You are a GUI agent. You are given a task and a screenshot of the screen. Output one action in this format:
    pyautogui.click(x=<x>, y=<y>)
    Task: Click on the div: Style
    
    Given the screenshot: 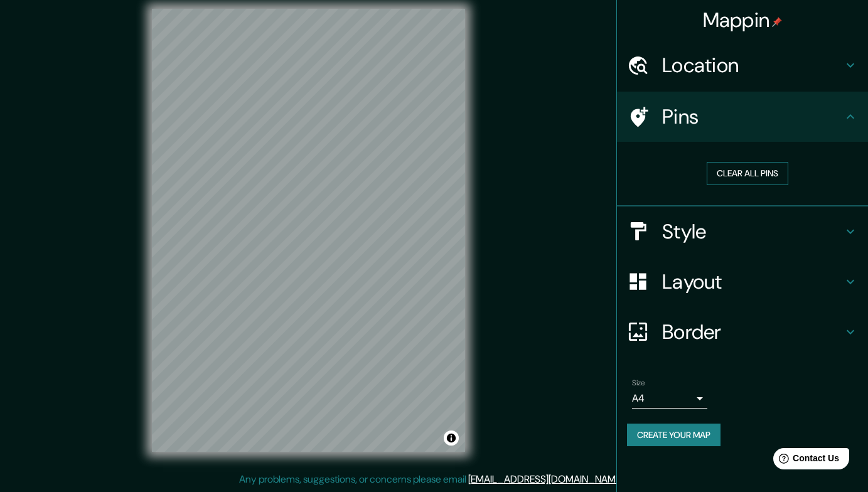 What is the action you would take?
    pyautogui.click(x=742, y=232)
    